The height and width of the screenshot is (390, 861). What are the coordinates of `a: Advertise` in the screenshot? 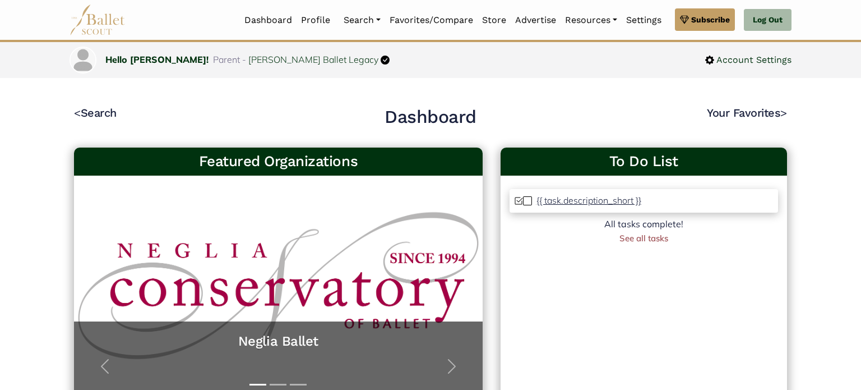 It's located at (535, 20).